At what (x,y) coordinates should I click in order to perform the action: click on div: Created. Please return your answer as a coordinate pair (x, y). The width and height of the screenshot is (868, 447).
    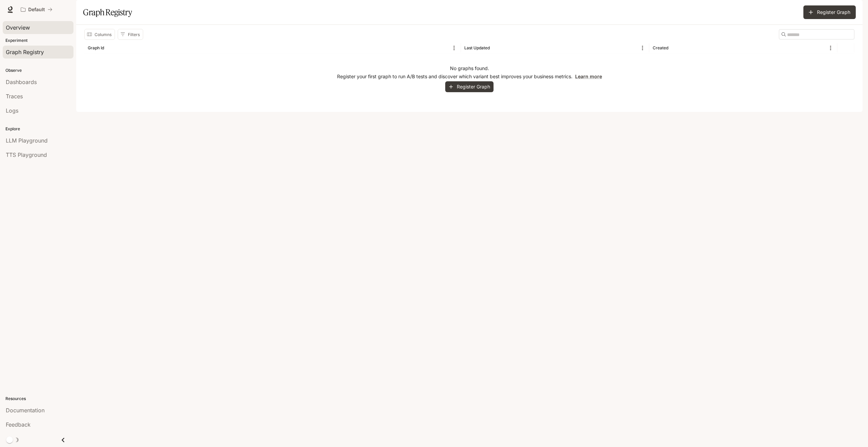
    Looking at the image, I should click on (661, 47).